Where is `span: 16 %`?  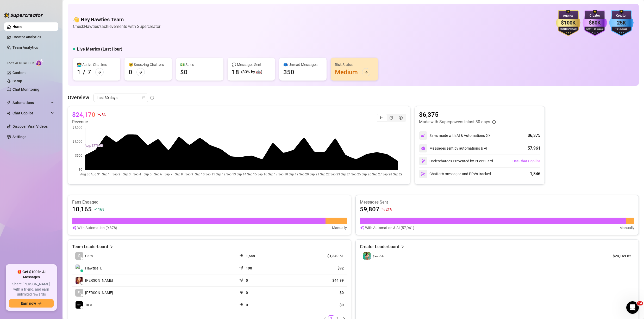 span: 16 % is located at coordinates (101, 209).